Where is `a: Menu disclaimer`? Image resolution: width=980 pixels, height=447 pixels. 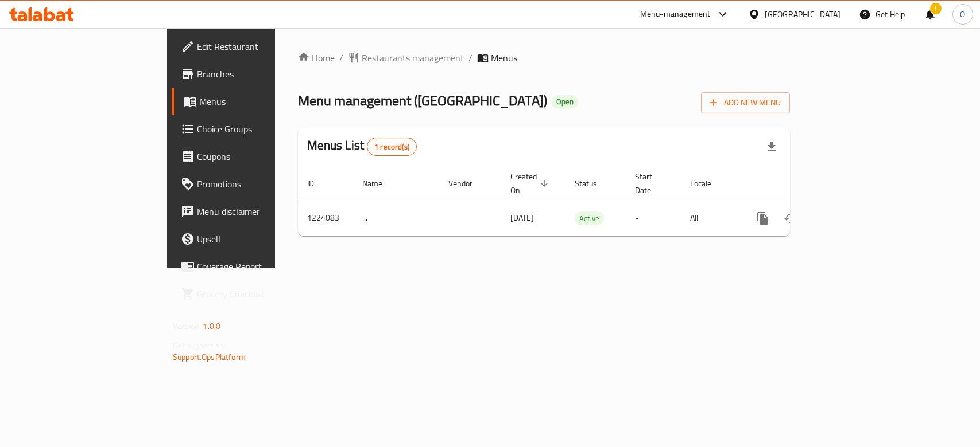 a: Menu disclaimer is located at coordinates (251, 211).